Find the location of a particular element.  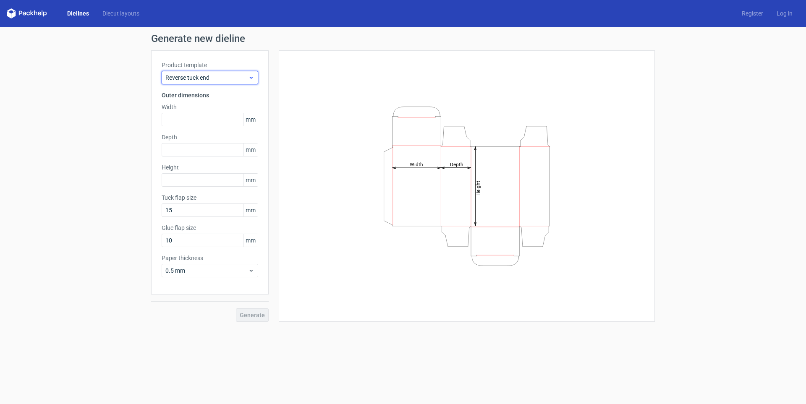

label: Glue flap size is located at coordinates (210, 228).